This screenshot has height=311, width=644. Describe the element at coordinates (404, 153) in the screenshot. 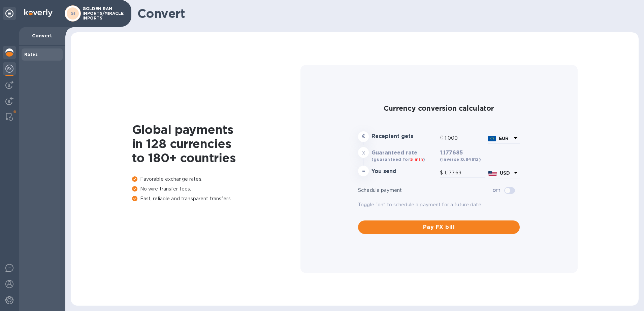

I see `h3: Guaranteed rate` at that location.